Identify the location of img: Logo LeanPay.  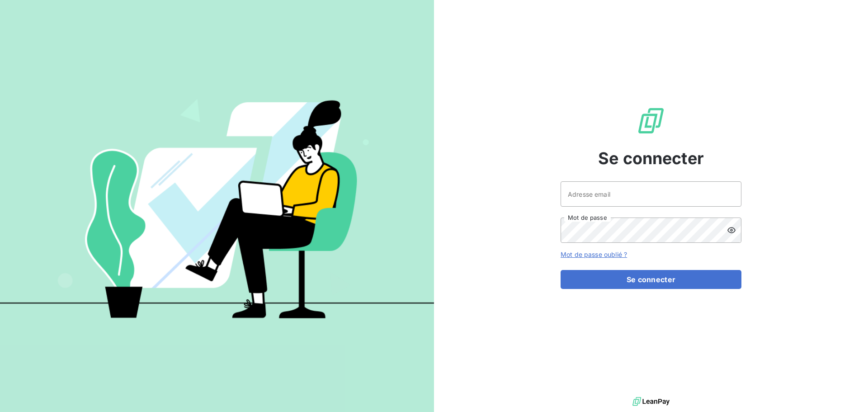
(651, 121).